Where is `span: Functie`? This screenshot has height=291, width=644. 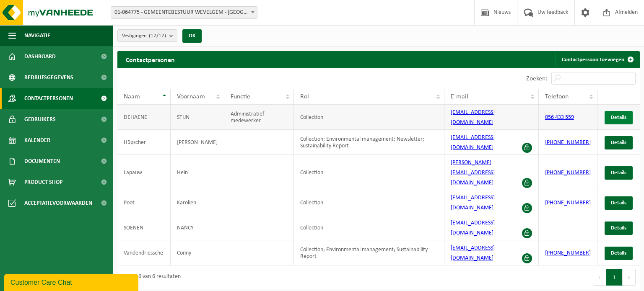
span: Functie is located at coordinates (240, 97).